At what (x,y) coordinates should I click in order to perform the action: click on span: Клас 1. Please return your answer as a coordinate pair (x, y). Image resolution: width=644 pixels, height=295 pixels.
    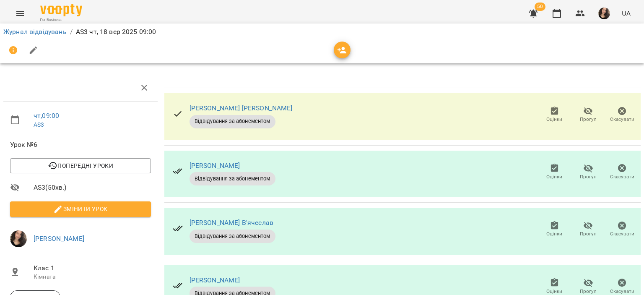
    Looking at the image, I should click on (92, 268).